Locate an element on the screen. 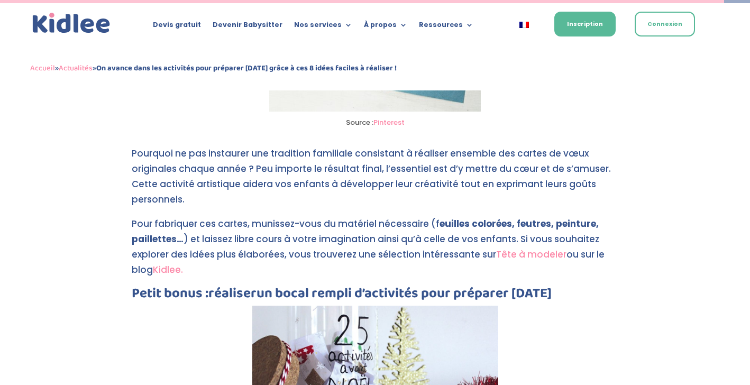 This screenshot has height=385, width=750. a: Kidlee. is located at coordinates (168, 270).